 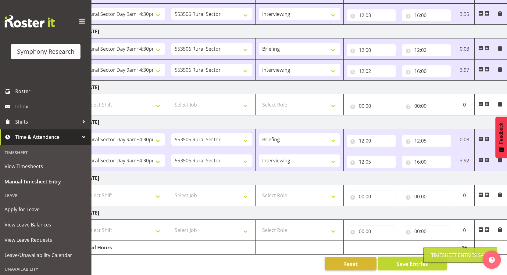 What do you see at coordinates (46, 152) in the screenshot?
I see `div: Timesheet` at bounding box center [46, 152].